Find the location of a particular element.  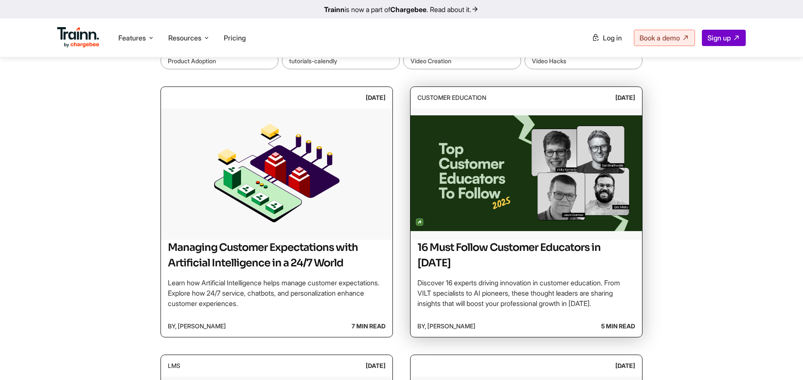

b: Chargebee is located at coordinates (408, 9).